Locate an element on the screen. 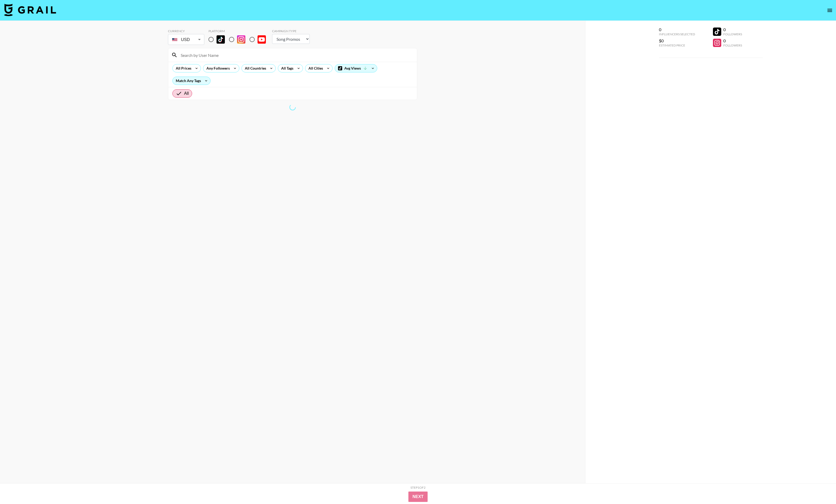 This screenshot has height=504, width=836. img: TikTok is located at coordinates (221, 39).